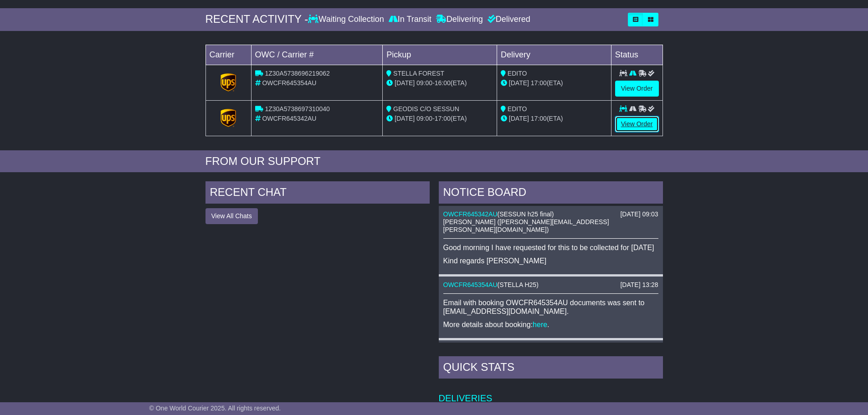 The width and height of the screenshot is (868, 415). I want to click on td: Pickup, so click(440, 54).